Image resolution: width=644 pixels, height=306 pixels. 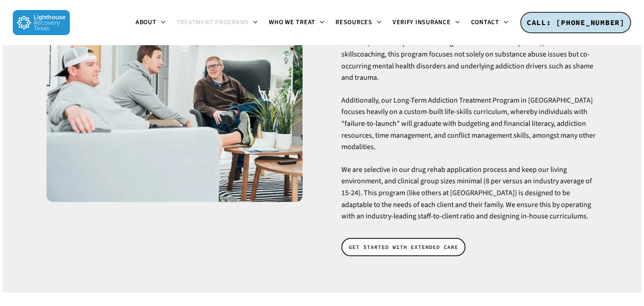 I want to click on span: Verify Insurance, so click(x=422, y=23).